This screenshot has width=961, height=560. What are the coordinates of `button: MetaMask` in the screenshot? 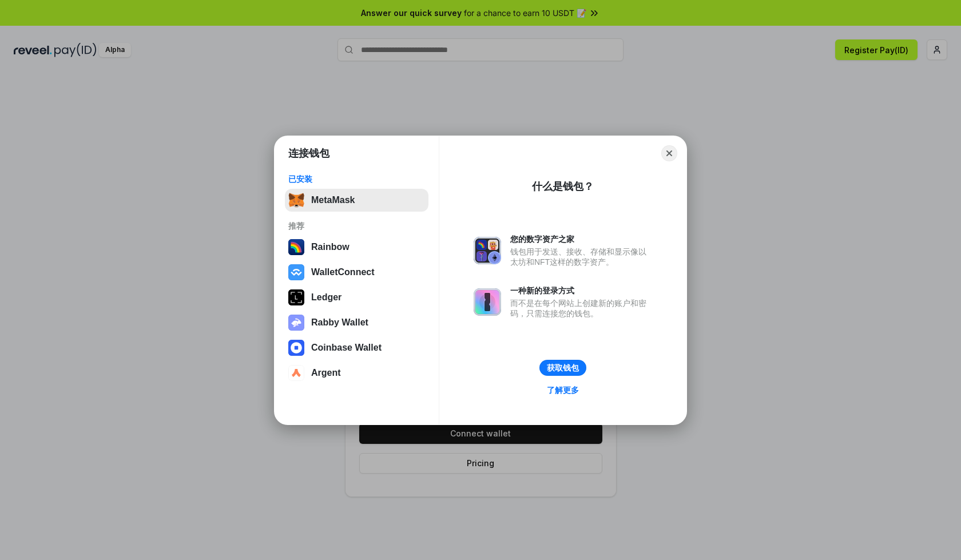 It's located at (357, 200).